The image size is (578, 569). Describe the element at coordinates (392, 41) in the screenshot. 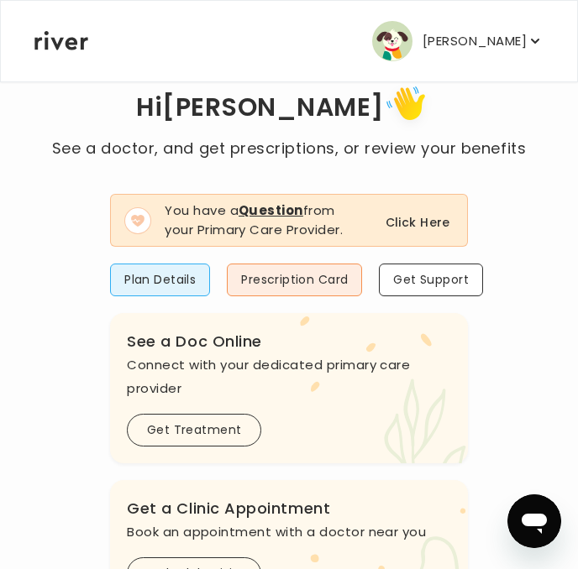

I see `img: user avatar` at that location.